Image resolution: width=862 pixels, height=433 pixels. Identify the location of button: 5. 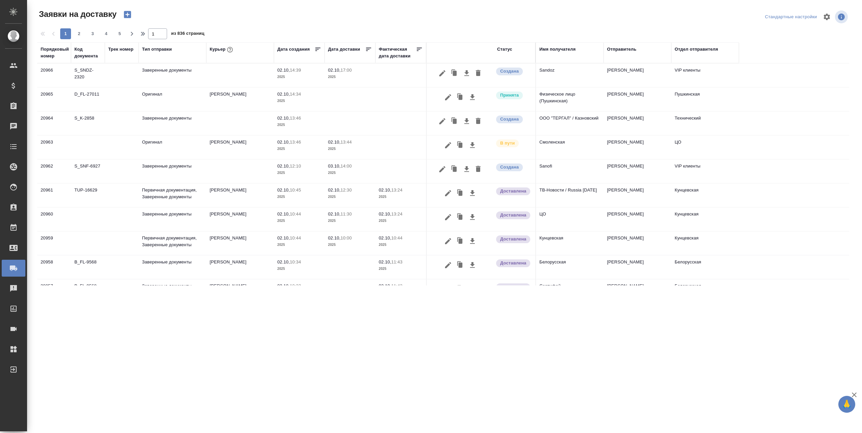
(120, 34).